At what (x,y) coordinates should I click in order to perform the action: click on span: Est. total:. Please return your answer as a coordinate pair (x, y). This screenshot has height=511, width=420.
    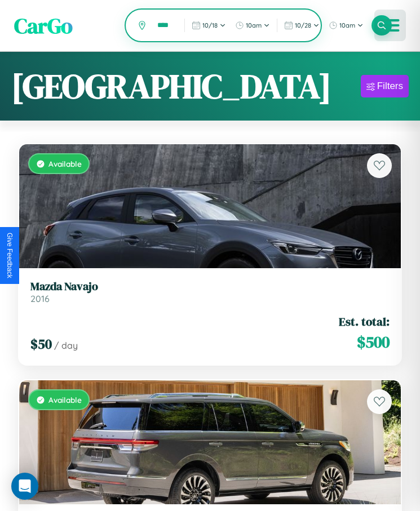
    Looking at the image, I should click on (364, 321).